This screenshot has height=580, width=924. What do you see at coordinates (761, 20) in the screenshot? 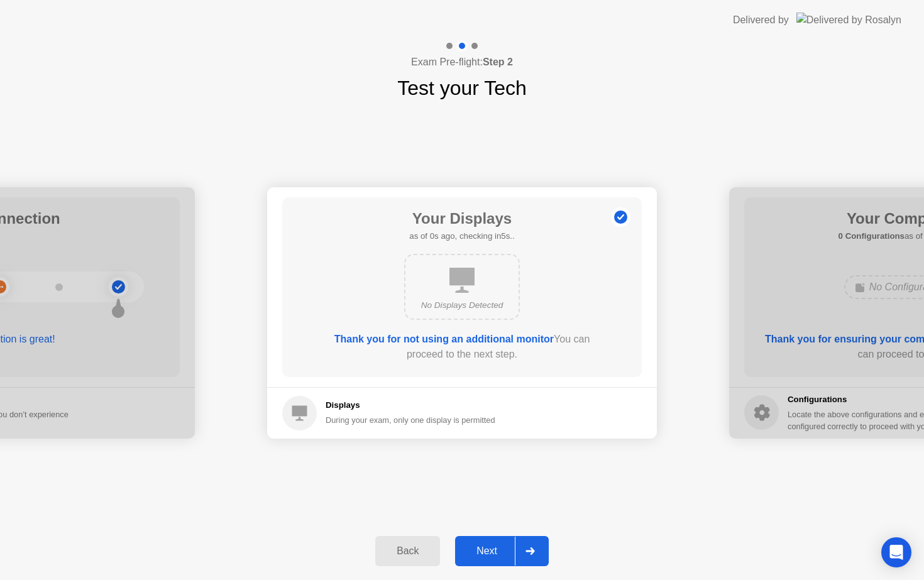
I see `div: Delivered by` at bounding box center [761, 20].